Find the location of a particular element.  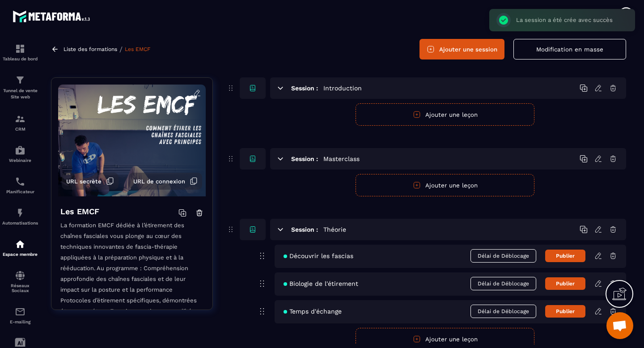

h5: Masterclass is located at coordinates (341, 159).